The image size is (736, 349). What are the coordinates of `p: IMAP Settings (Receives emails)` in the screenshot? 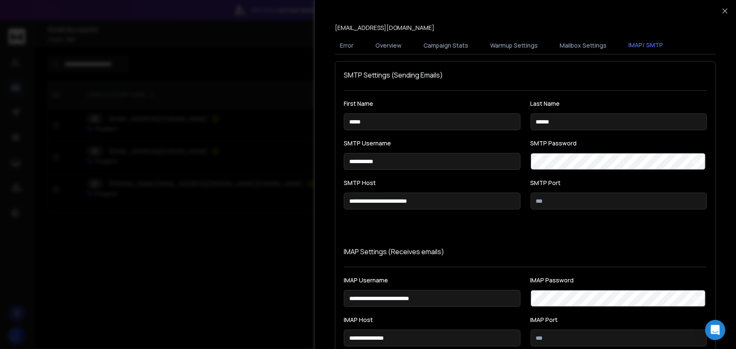 It's located at (525, 252).